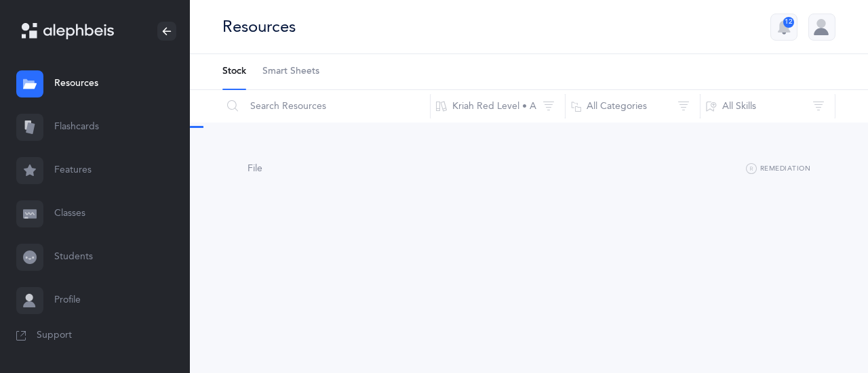  Describe the element at coordinates (498, 106) in the screenshot. I see `button: Kriah Red Level • A` at that location.